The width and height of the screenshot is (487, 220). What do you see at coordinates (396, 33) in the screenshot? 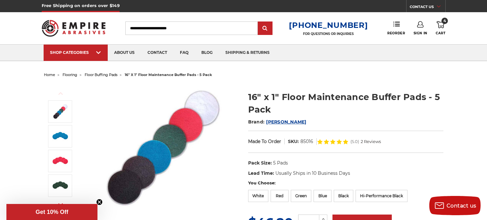
I see `span: Reorder` at bounding box center [396, 33].